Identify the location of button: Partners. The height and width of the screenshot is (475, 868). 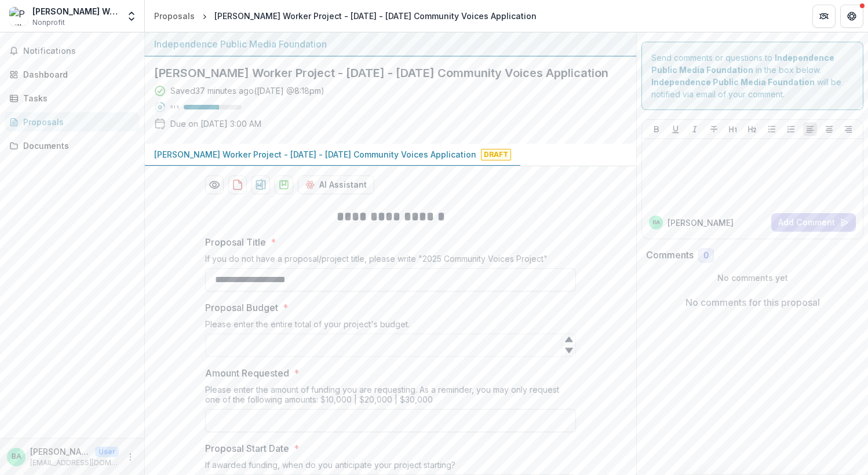
(824, 16).